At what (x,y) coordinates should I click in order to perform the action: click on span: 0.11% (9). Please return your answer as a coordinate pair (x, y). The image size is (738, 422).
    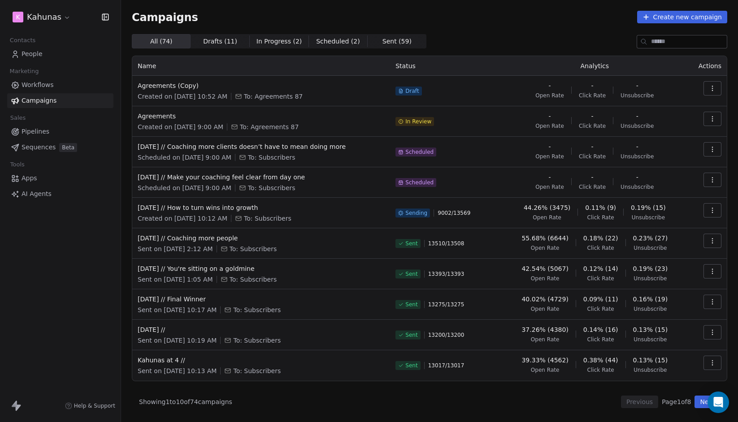
    Looking at the image, I should click on (600, 208).